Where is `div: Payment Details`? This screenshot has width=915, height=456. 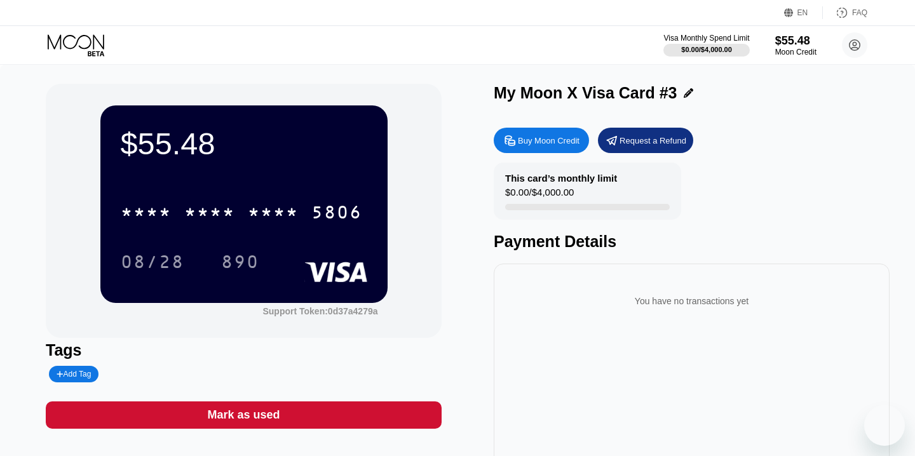 div: Payment Details is located at coordinates (692, 242).